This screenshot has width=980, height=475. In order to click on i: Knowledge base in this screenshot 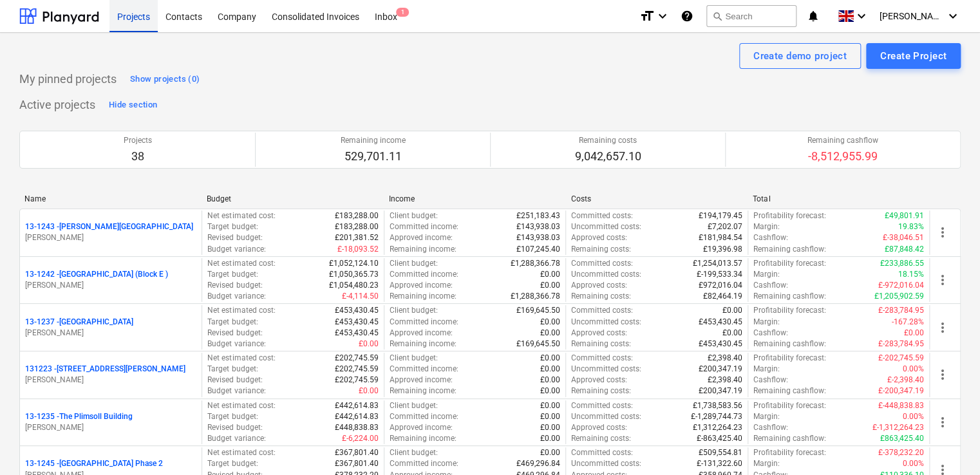, I will do `click(687, 16)`.